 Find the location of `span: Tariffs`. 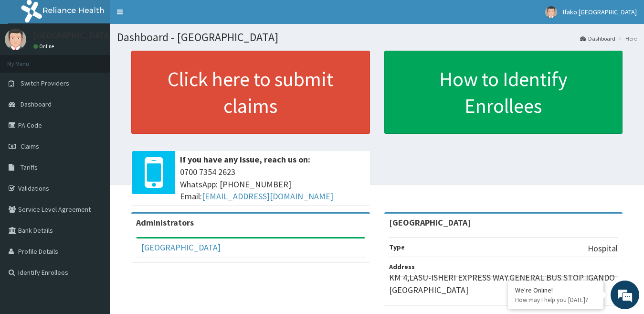

span: Tariffs is located at coordinates (29, 167).